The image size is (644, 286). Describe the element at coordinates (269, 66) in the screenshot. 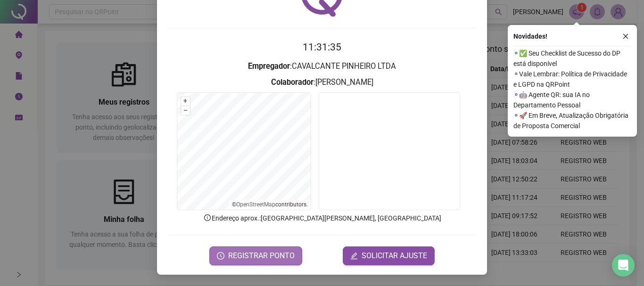

I see `strong: Empregador` at that location.